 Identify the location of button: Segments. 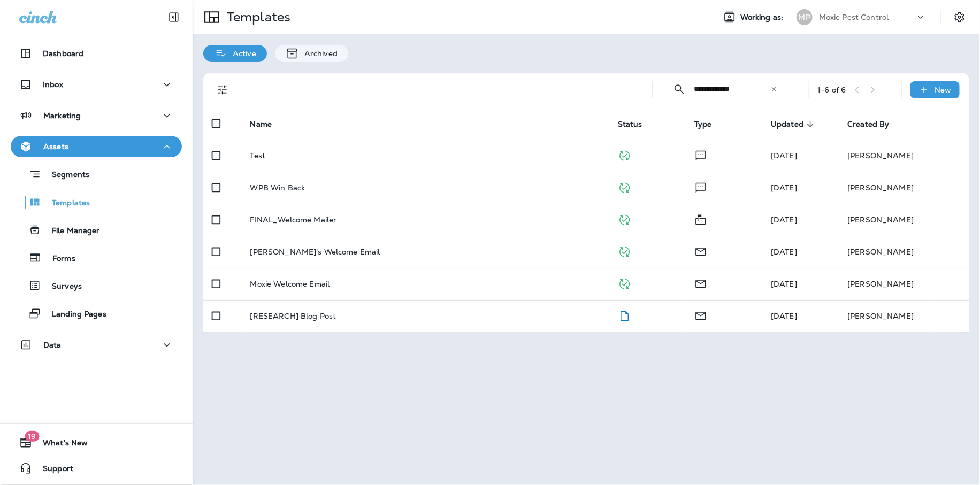
(97, 174).